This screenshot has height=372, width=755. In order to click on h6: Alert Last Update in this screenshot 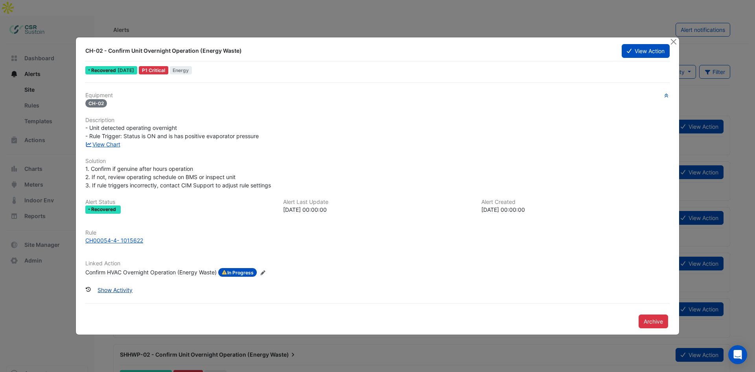, I will do `click(377, 202)`.